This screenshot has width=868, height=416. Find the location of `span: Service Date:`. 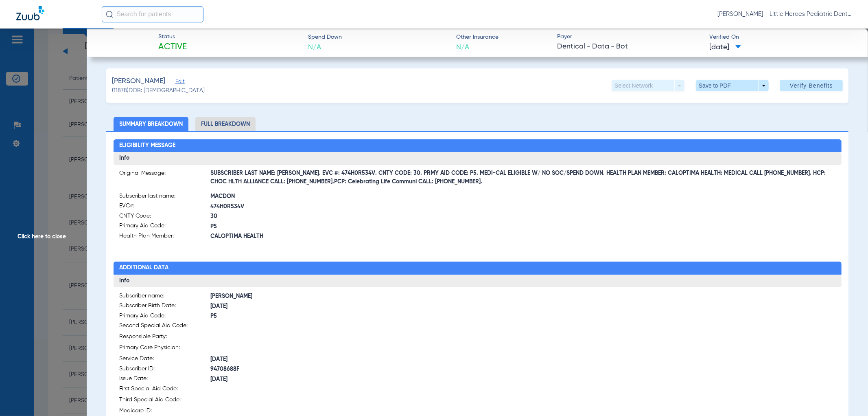

span: Service Date: is located at coordinates (165, 359).